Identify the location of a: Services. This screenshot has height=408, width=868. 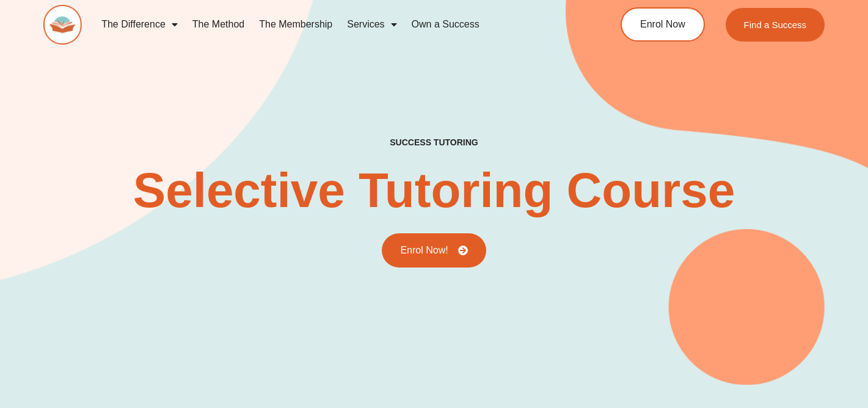
(372, 24).